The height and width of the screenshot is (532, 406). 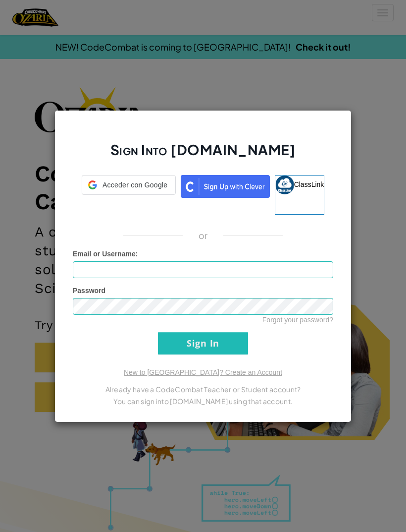 I want to click on img: classlink-logo-small.png, so click(x=285, y=185).